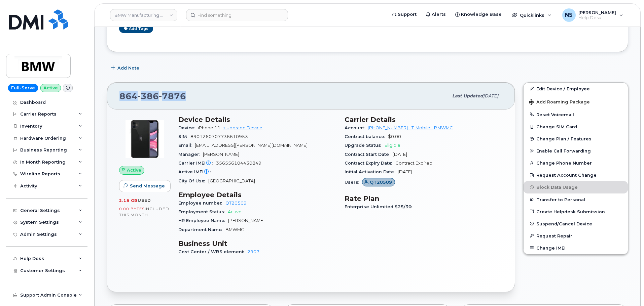 The width and height of the screenshot is (644, 306). I want to click on h3: Employee Details, so click(258, 195).